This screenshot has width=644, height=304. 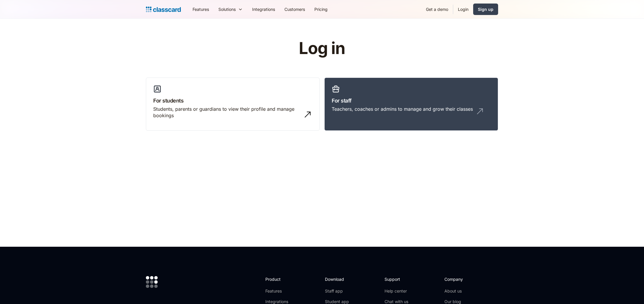 I want to click on h1: Log in, so click(x=322, y=48).